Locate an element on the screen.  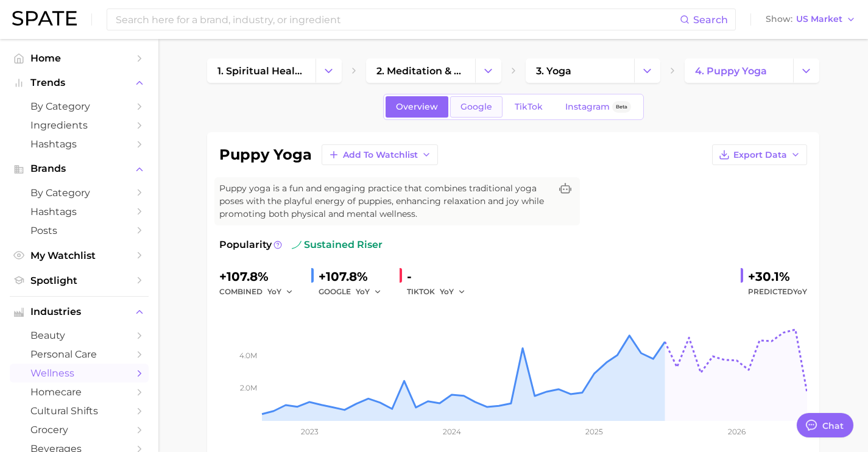
span: homecare is located at coordinates (79, 391).